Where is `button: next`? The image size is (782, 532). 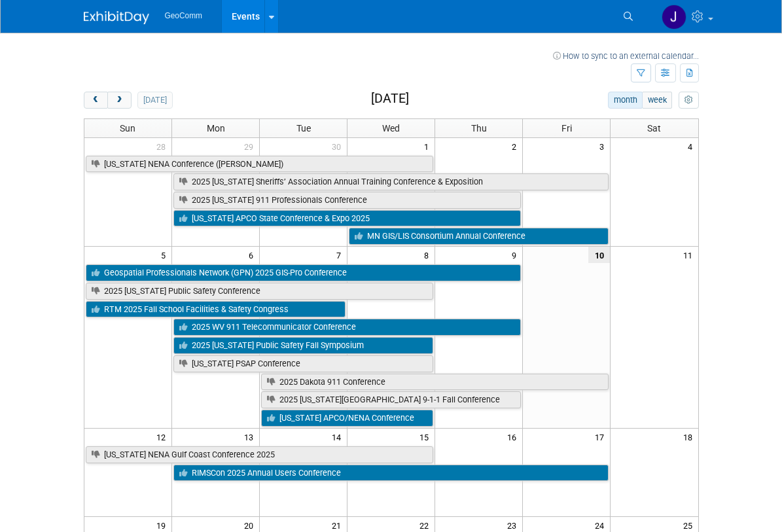
button: next is located at coordinates (119, 100).